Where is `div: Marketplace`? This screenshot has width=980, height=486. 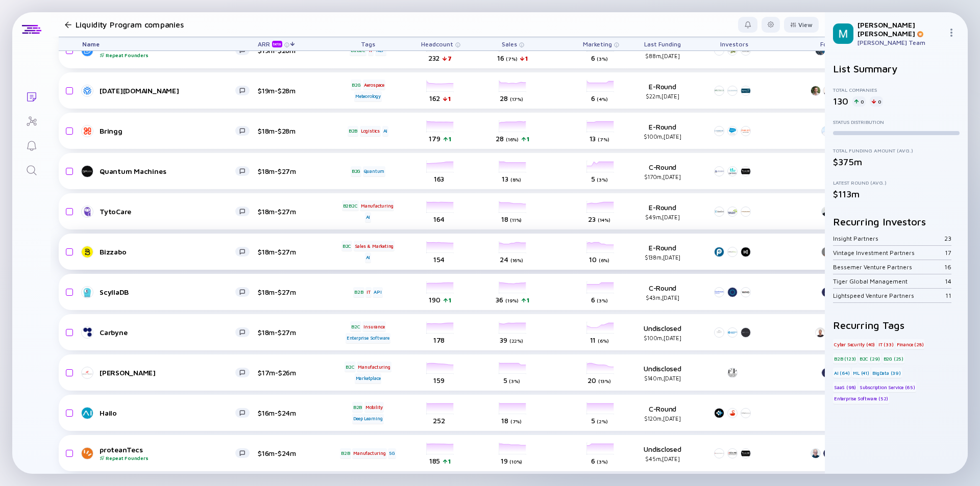 div: Marketplace is located at coordinates (368, 379).